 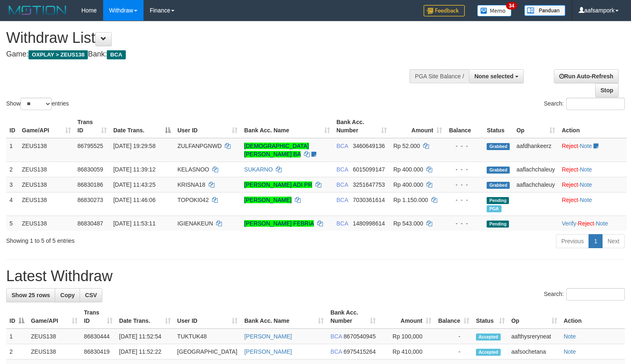 What do you see at coordinates (92, 126) in the screenshot?
I see `th: Trans ID: activate to sort column ascending` at bounding box center [92, 126].